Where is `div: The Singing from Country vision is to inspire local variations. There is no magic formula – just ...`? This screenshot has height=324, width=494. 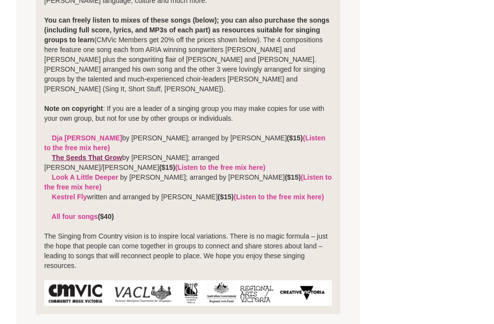 div: The Singing from Country vision is to inspire local variations. There is no magic formula – just ... is located at coordinates (188, 251).